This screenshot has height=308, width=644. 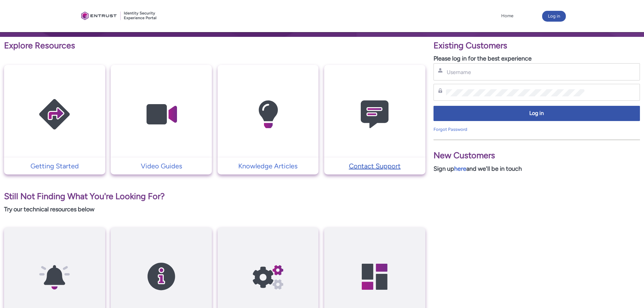 What do you see at coordinates (215, 196) in the screenshot?
I see `p: Still Not Finding What You're Looking For?` at bounding box center [215, 196].